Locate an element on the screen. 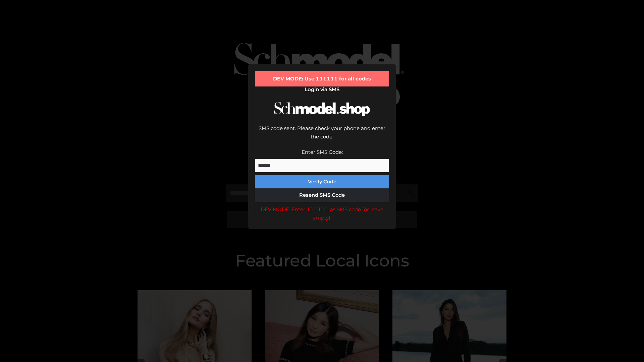 This screenshot has height=362, width=644. div: DEV MODE: Use 111111 for all codes is located at coordinates (322, 79).